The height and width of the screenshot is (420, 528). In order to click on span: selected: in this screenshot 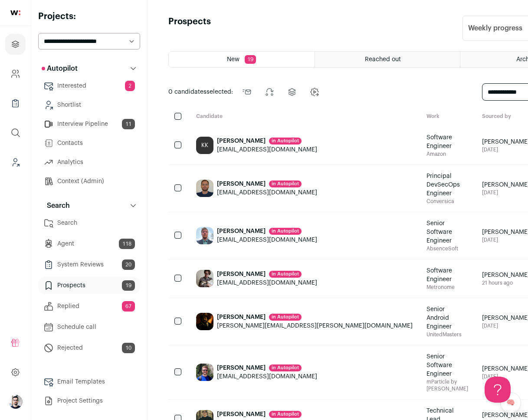, I will do `click(201, 92)`.